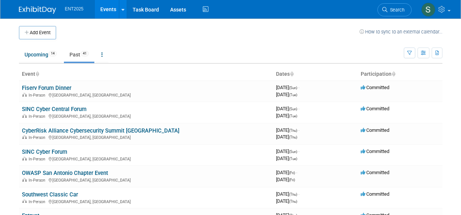  What do you see at coordinates (396, 10) in the screenshot?
I see `span: Search` at bounding box center [396, 10].